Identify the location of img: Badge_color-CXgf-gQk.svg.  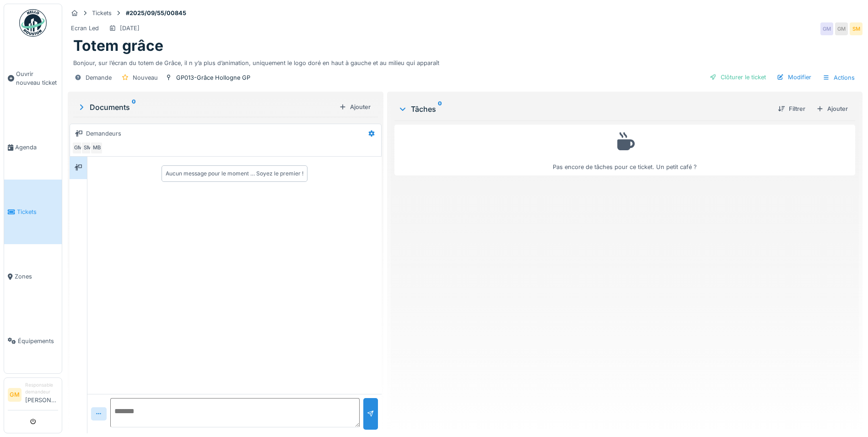
(33, 23).